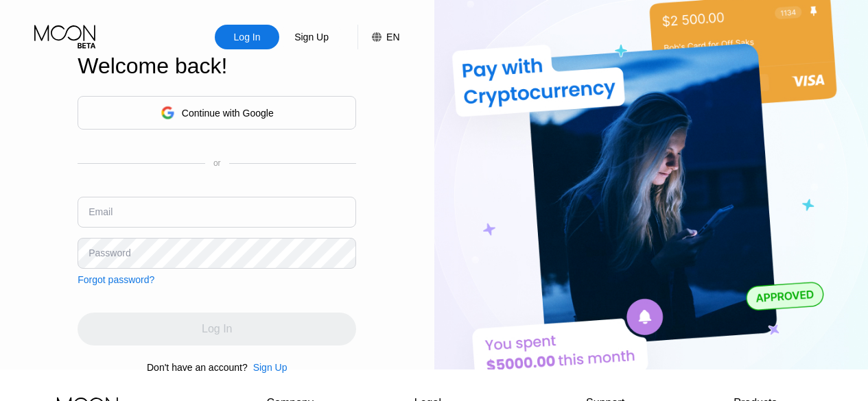 The height and width of the screenshot is (401, 868). Describe the element at coordinates (109, 253) in the screenshot. I see `div: Password` at that location.